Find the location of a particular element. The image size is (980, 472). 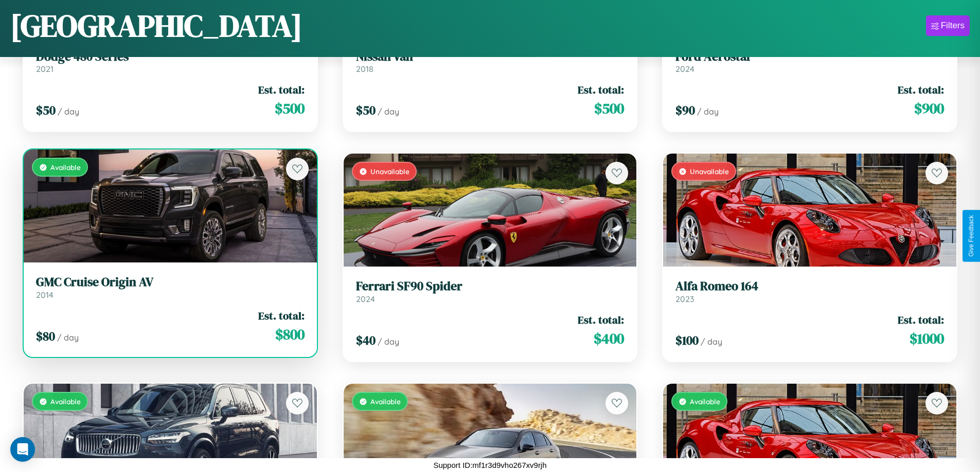

span: $ 90 is located at coordinates (685, 110).